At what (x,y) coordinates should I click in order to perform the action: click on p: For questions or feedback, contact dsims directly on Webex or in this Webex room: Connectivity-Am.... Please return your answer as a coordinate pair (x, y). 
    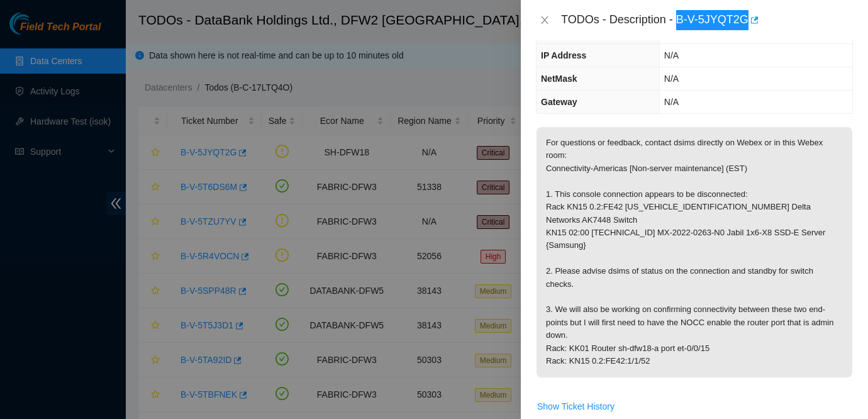
    Looking at the image, I should click on (694, 252).